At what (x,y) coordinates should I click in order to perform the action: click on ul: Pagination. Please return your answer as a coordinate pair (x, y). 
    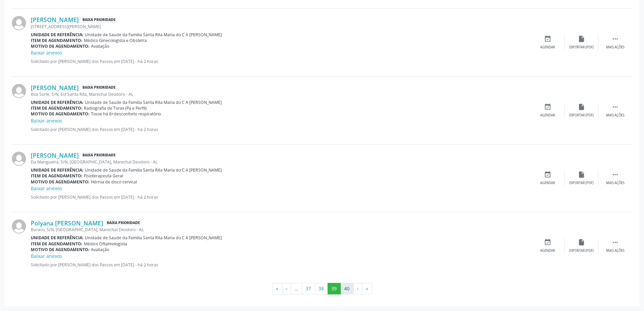
    Looking at the image, I should click on (322, 289).